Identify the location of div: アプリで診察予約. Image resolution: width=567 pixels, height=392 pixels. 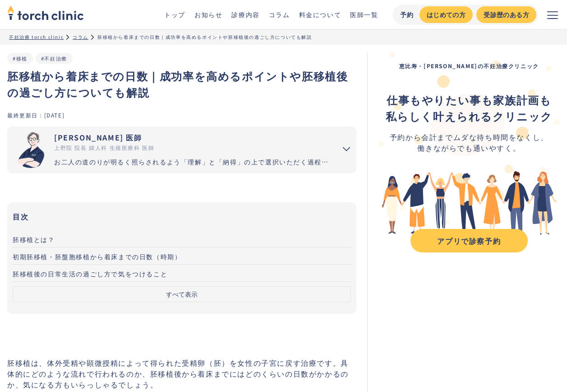
(469, 241).